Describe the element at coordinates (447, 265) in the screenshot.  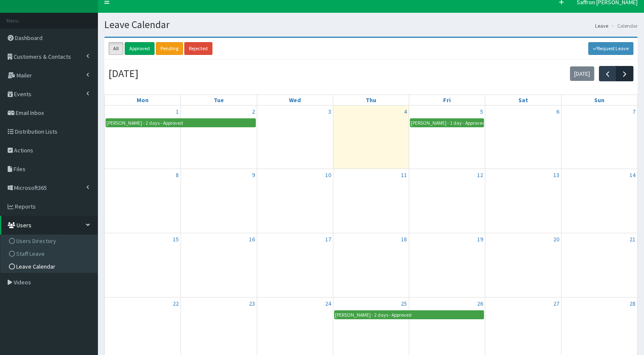
I see `td: September 19, 2025` at that location.